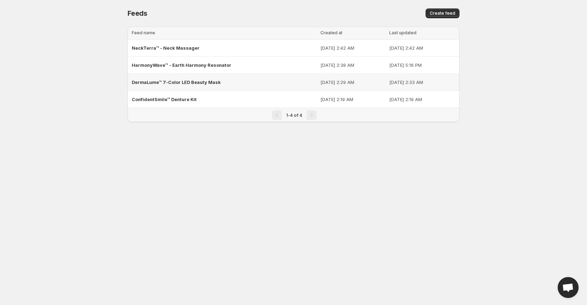  What do you see at coordinates (294, 115) in the screenshot?
I see `span: 1-4 of 4` at bounding box center [294, 115].